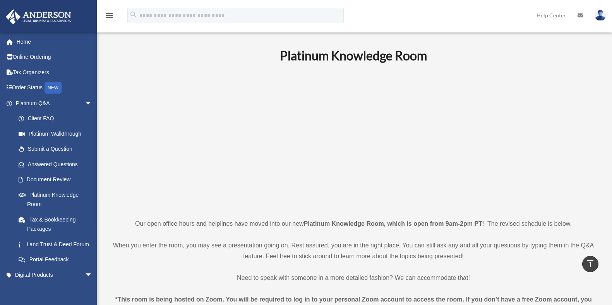 The height and width of the screenshot is (305, 612). What do you see at coordinates (55, 200) in the screenshot?
I see `a: Platinum Knowledge Room` at bounding box center [55, 200].